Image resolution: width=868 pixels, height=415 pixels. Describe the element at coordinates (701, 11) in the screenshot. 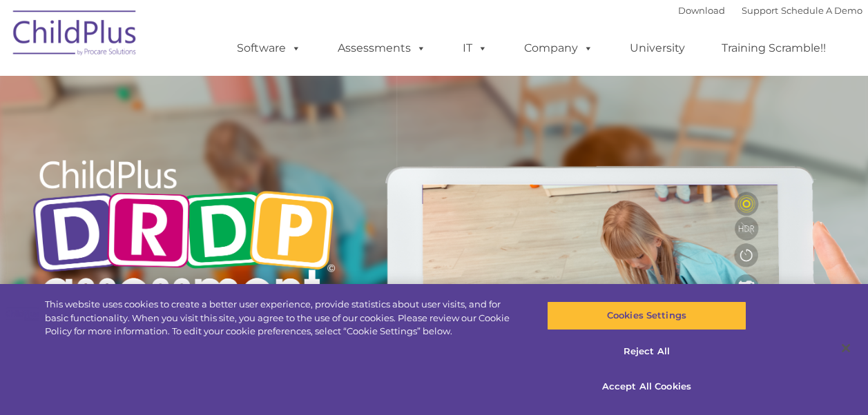

I see `a: Download` at that location.